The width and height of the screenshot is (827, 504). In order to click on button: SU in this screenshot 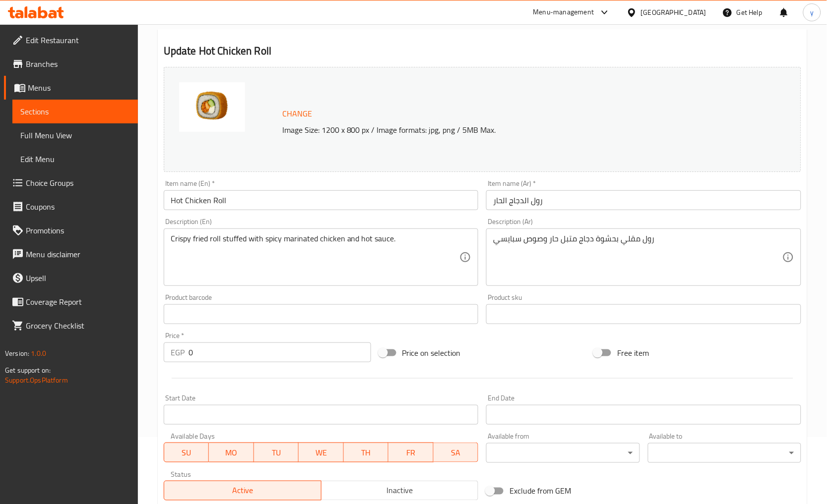, I will do `click(186, 453)`.